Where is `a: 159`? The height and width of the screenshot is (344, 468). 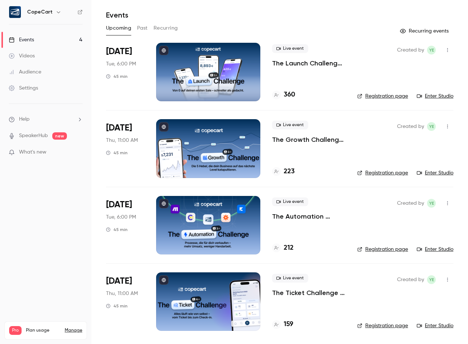 a: 159 is located at coordinates (283, 325).